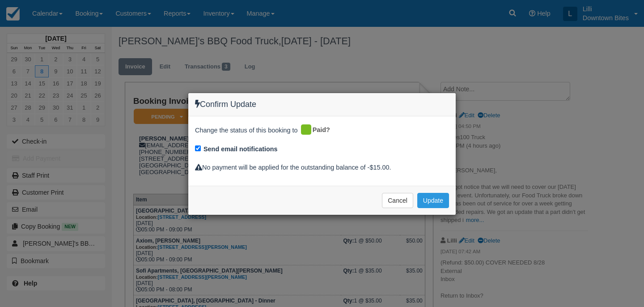 The image size is (644, 307). I want to click on span: Change the status of this booking to, so click(246, 132).